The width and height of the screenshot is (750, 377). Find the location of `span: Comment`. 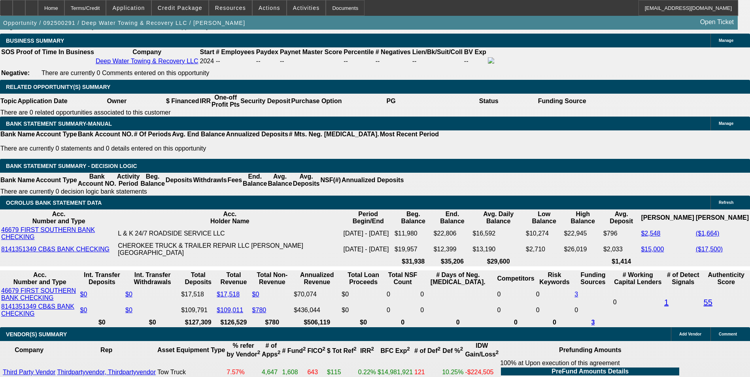

span: Comment is located at coordinates (728, 334).